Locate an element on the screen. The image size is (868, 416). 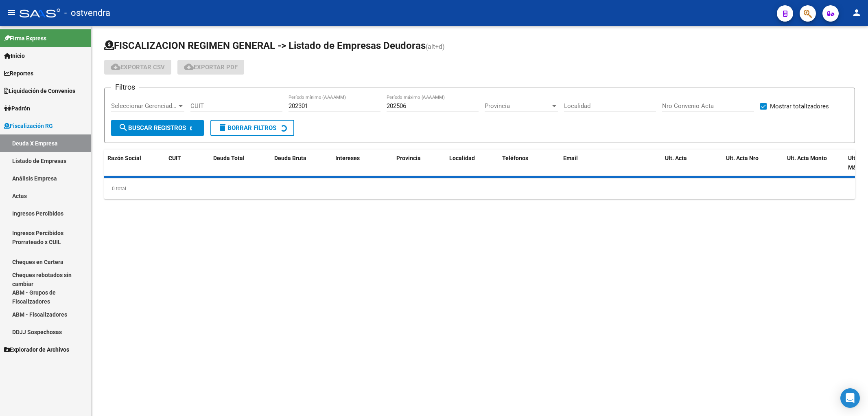
mat-icon: delete is located at coordinates (222, 127).